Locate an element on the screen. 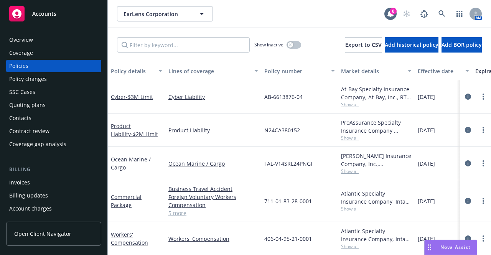 Image resolution: width=491 pixels, height=255 pixels. div: Invoices is located at coordinates (20, 183).